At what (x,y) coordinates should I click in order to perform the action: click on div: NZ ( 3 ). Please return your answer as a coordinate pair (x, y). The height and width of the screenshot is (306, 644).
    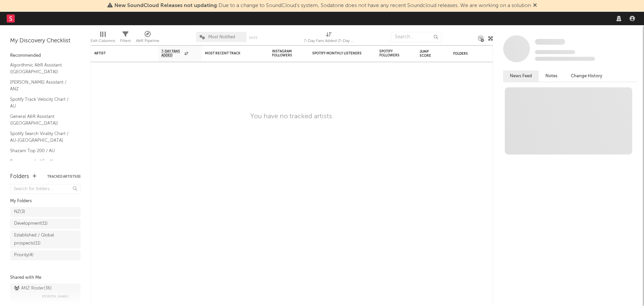
    Looking at the image, I should click on (20, 212).